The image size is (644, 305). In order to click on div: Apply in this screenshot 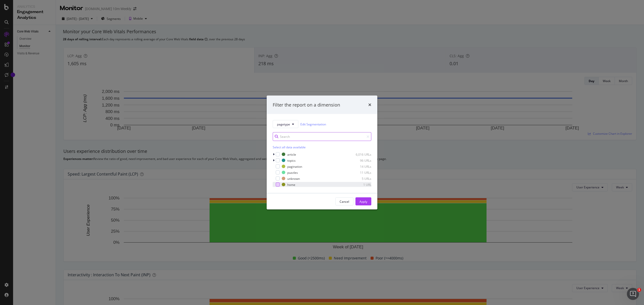, I will do `click(363, 201)`.